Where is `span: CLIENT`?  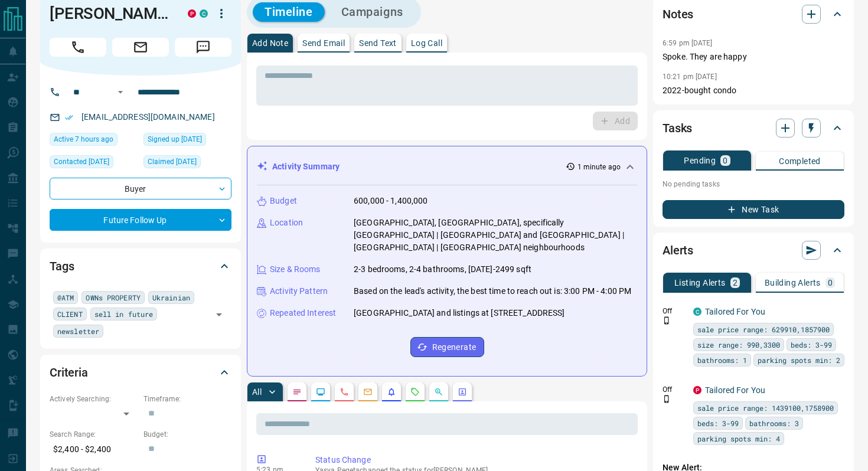
span: CLIENT is located at coordinates (70, 314).